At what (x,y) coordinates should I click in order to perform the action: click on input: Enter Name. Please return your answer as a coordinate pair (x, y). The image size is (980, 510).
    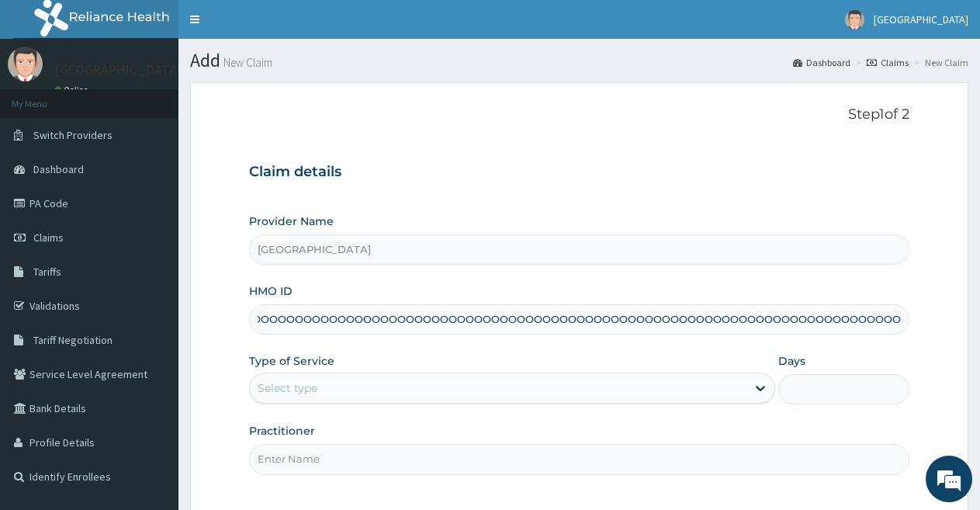
    Looking at the image, I should click on (579, 459).